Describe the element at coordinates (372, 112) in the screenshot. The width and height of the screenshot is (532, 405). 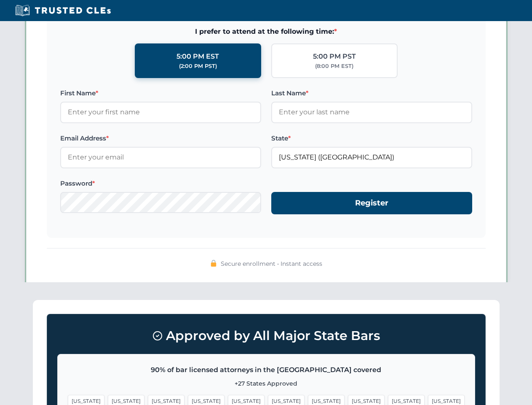
I see `input: Enter your last name` at that location.